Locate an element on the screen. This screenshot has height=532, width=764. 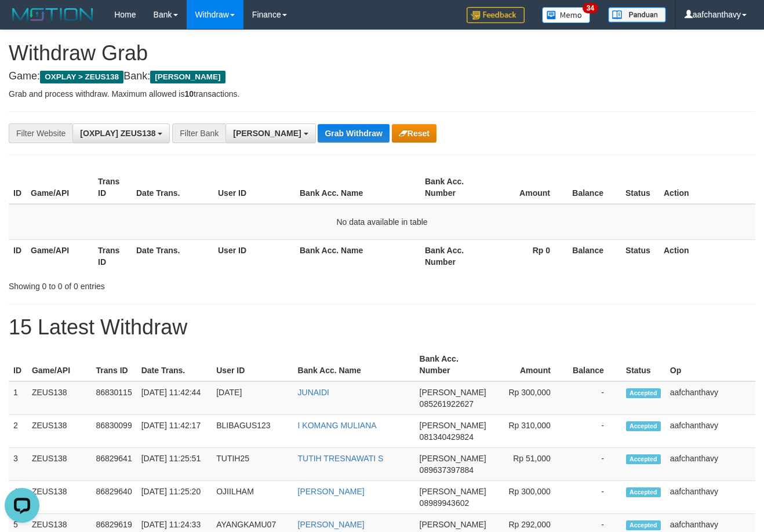
h1: Withdraw Grab is located at coordinates (382, 53).